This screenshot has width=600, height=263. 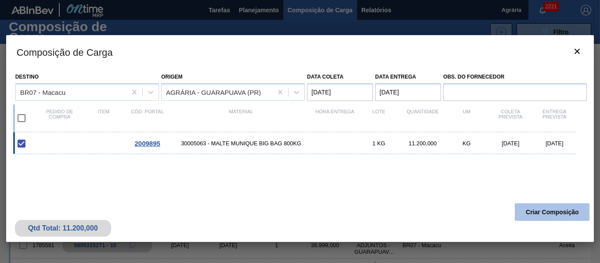 What do you see at coordinates (63, 228) in the screenshot?
I see `div: Qtd Total: 11.200,000` at bounding box center [63, 228].